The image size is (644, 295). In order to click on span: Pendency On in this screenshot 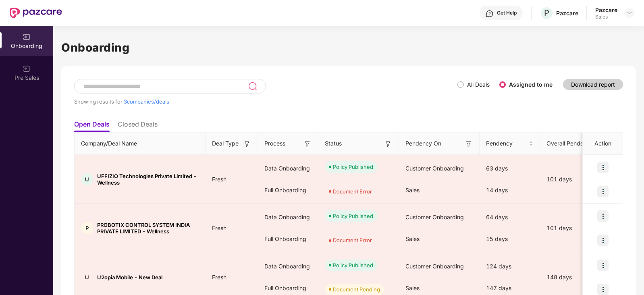, I will do `click(423, 144)`.